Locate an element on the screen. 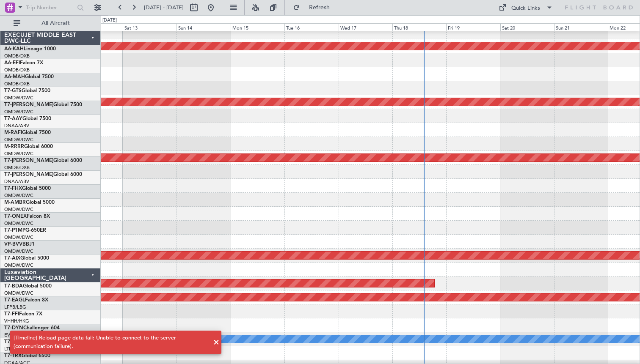 The image size is (640, 364). div: Quick Links is located at coordinates (526, 8).